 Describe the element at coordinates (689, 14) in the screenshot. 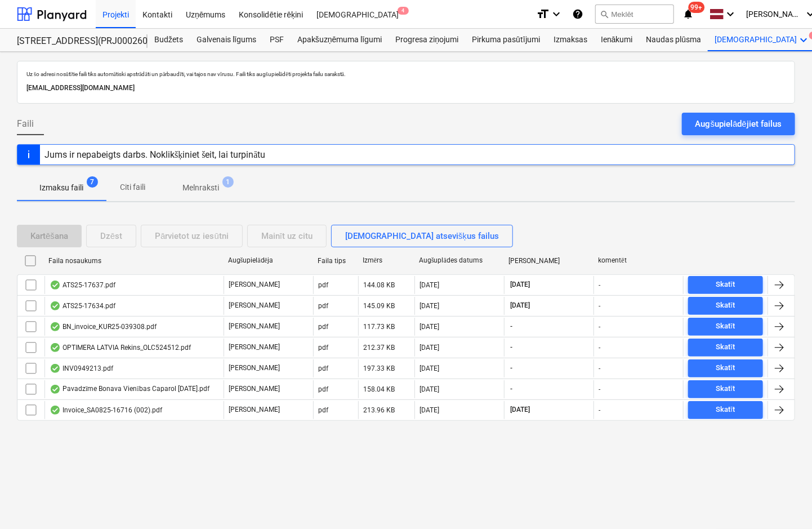

I see `i: notifications` at that location.